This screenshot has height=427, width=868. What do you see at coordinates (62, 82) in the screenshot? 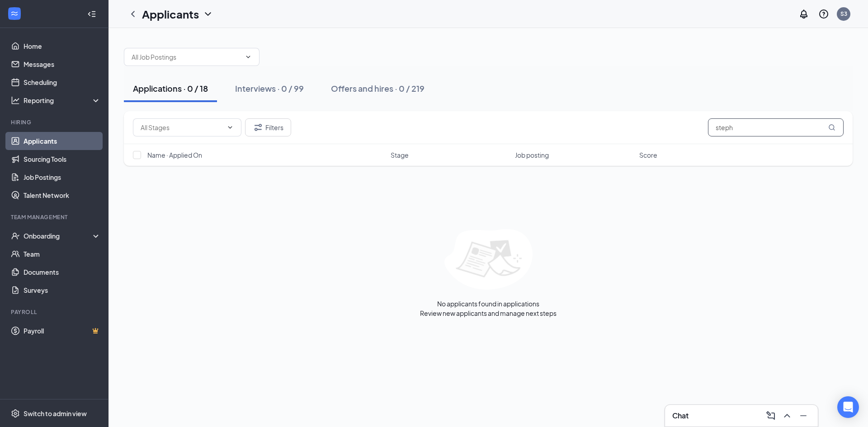
I see `a: Scheduling` at bounding box center [62, 82].